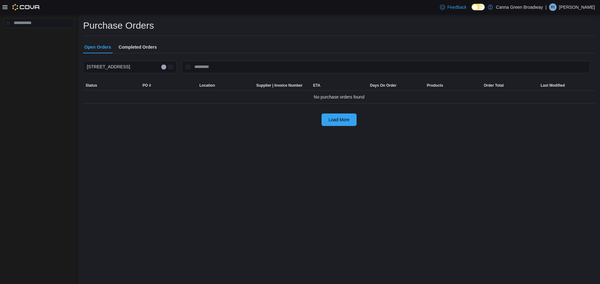  I want to click on span: PO #, so click(146, 86).